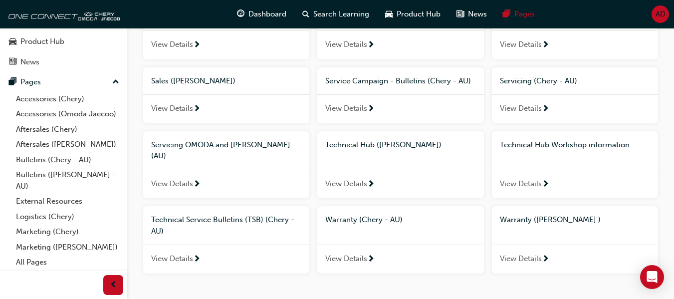 The height and width of the screenshot is (299, 674). What do you see at coordinates (525, 14) in the screenshot?
I see `span: Pages` at bounding box center [525, 14].